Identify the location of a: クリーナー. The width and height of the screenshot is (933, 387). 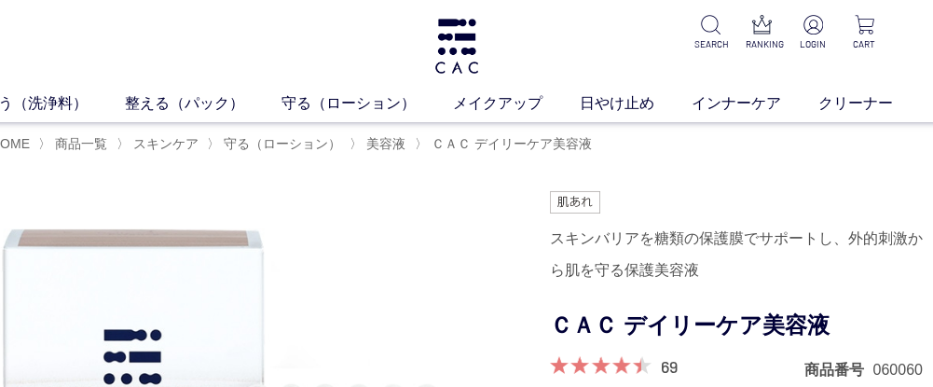
(874, 103).